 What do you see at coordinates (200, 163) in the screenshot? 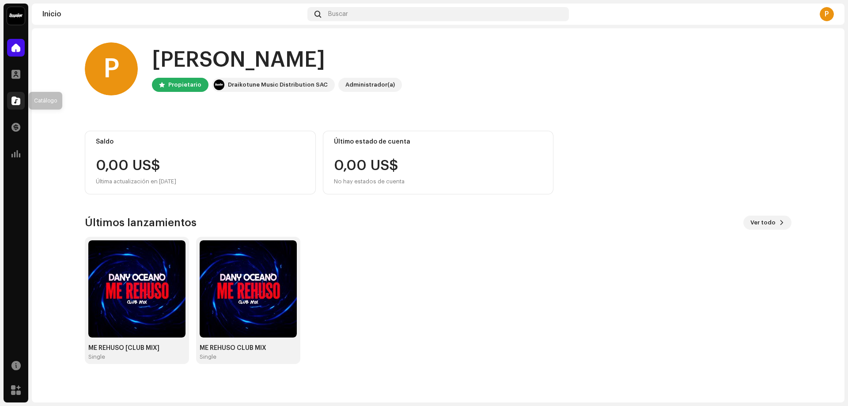
I see `re-o-card-value: Saldo` at bounding box center [200, 163].